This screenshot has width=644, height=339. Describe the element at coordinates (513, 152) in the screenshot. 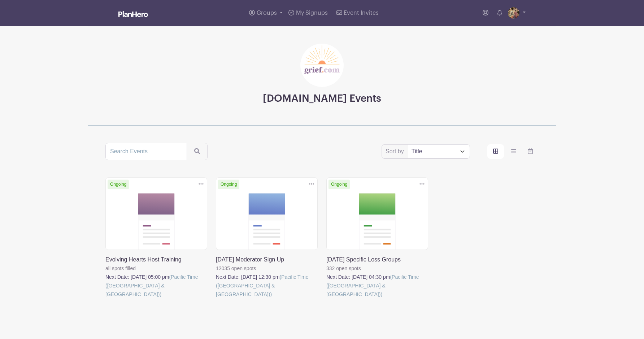

I see `div: order and view` at that location.